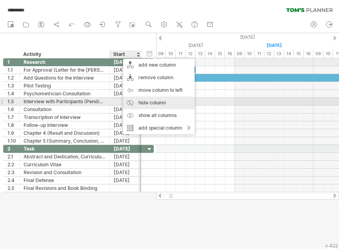 The image size is (339, 249). I want to click on div: Show Legend, so click(330, 248).